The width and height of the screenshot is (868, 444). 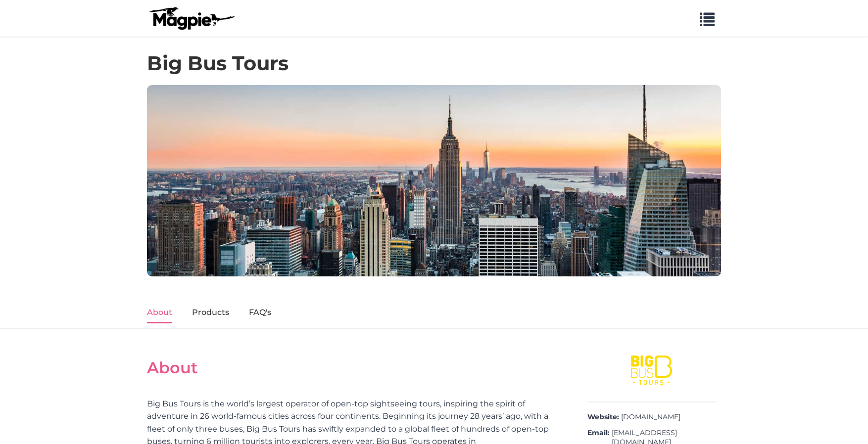 I want to click on img: Big Bus Tours logo, so click(x=652, y=370).